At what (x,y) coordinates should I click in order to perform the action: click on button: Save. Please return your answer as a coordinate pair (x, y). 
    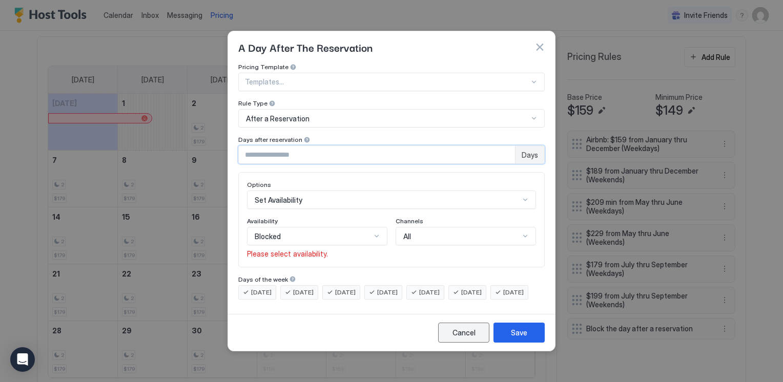
    Looking at the image, I should click on (519, 333).